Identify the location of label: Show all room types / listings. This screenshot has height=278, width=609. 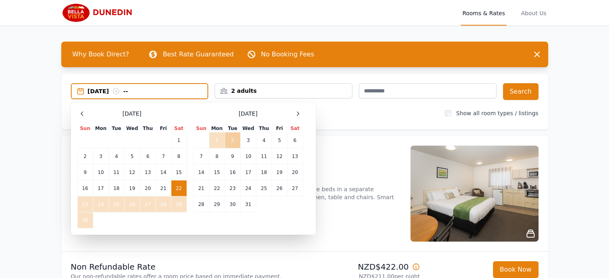
(497, 113).